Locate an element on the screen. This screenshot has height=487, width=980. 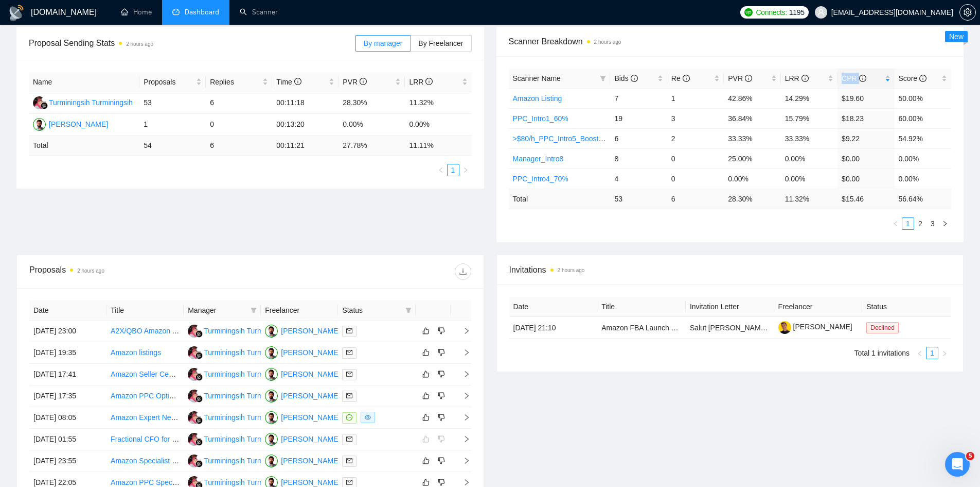
span: New is located at coordinates (956, 36).